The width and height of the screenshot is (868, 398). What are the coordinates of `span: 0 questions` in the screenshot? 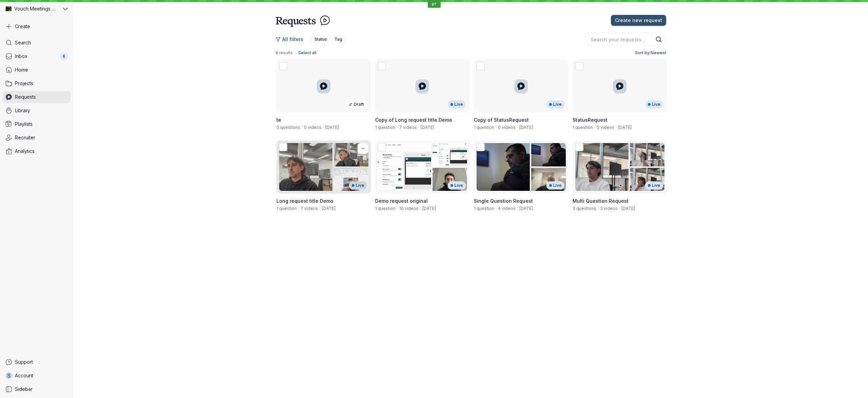 It's located at (289, 127).